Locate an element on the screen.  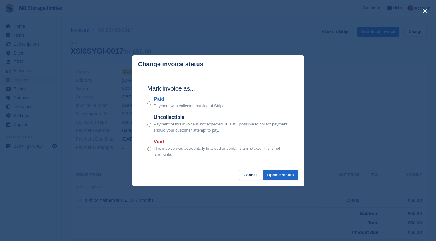
label: Paid is located at coordinates (190, 99).